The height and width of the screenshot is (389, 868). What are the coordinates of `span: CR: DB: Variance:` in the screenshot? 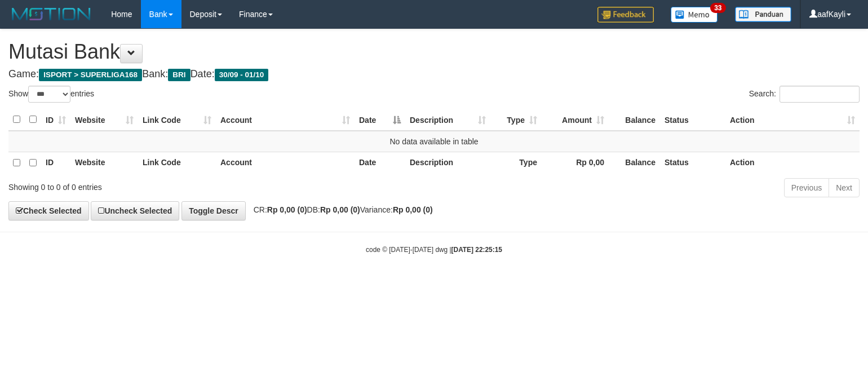 It's located at (340, 210).